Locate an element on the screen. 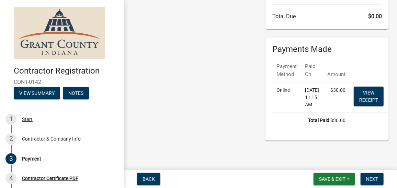 Image resolution: width=397 pixels, height=188 pixels. button: Back is located at coordinates (149, 179).